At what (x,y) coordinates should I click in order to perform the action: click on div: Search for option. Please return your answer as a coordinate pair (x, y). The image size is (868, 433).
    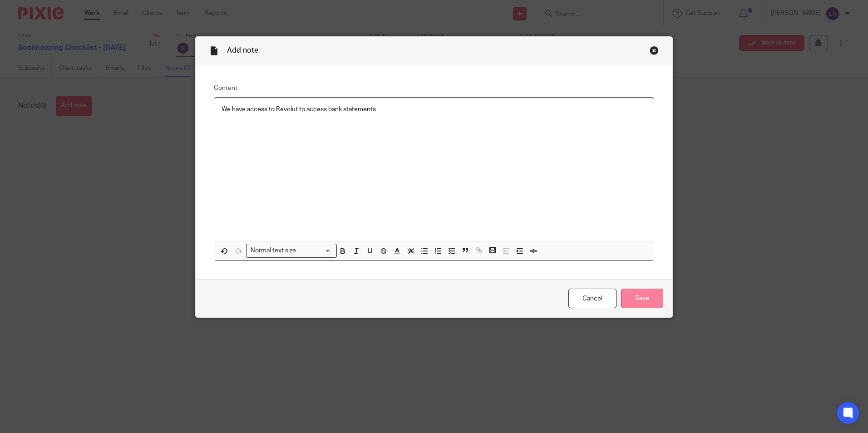
    Looking at the image, I should click on (291, 250).